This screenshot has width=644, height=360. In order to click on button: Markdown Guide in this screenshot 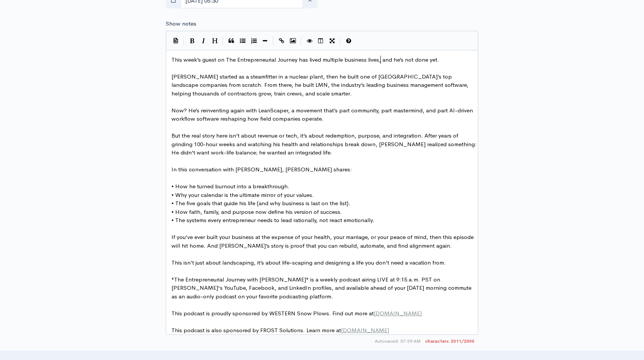, I will do `click(348, 41)`.